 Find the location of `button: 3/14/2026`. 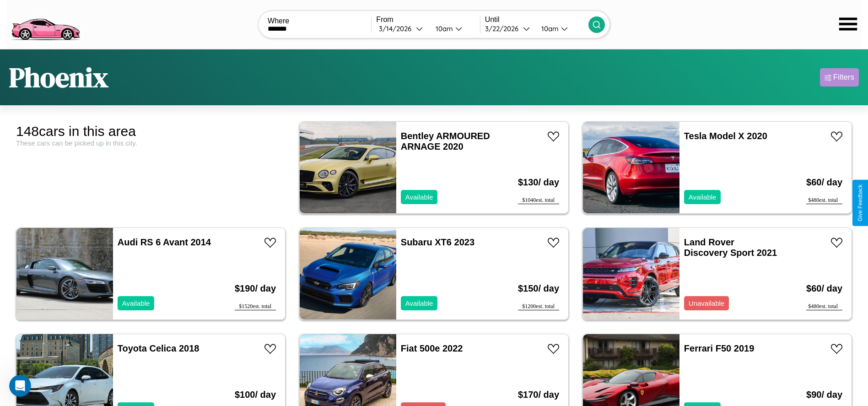

button: 3/14/2026 is located at coordinates (402, 29).